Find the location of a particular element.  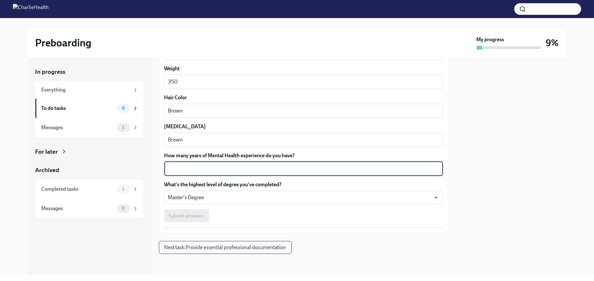

a: Next task:Provide essential professional documentation is located at coordinates (225, 247).